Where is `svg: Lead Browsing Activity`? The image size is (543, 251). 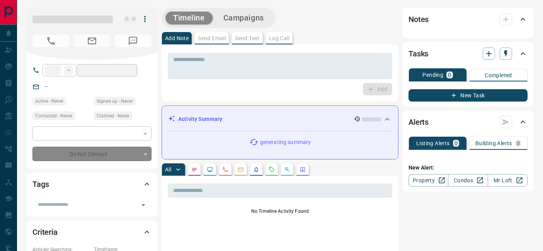
svg: Lead Browsing Activity is located at coordinates (210, 170).